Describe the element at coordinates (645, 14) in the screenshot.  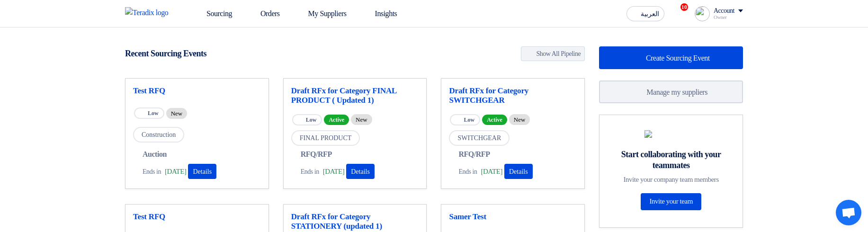
I see `button: العربية` at that location.